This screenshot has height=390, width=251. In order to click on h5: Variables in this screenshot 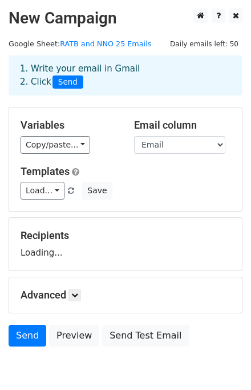, I will do `click(69, 125)`.